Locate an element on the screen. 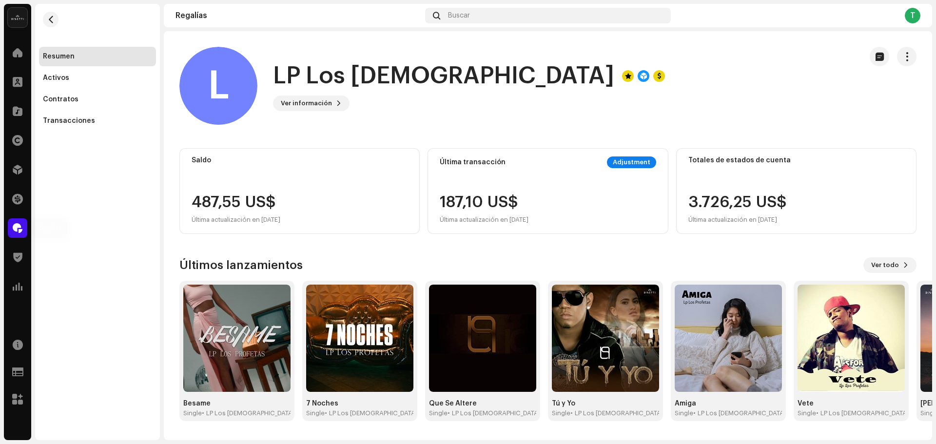  span: Ver todo is located at coordinates (885, 265).